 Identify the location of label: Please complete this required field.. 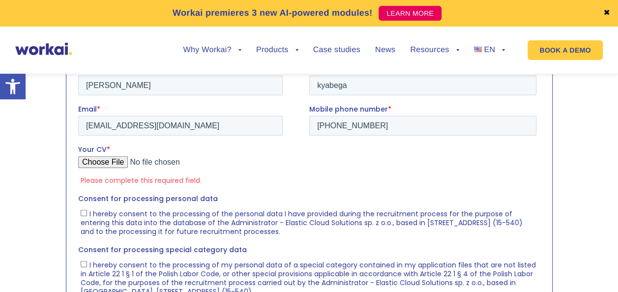
(232, 117).